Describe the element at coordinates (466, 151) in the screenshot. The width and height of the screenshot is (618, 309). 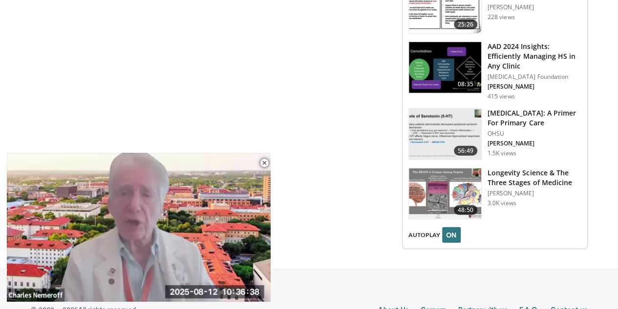
I see `span: 56:49` at that location.